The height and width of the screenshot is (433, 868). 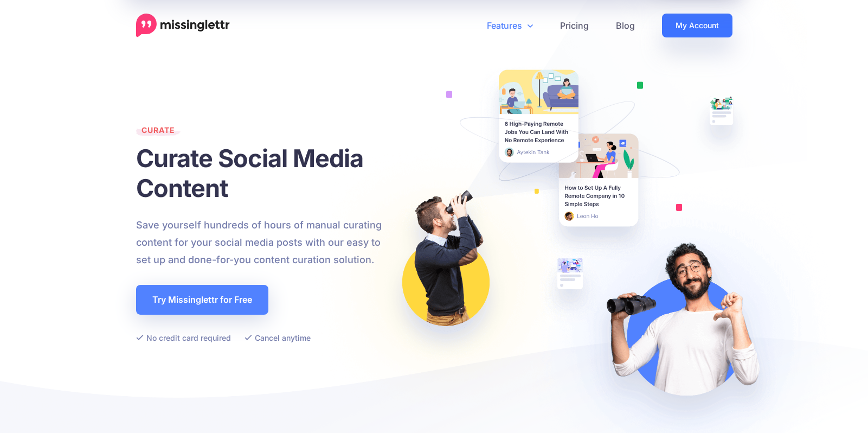 I want to click on li: No credit card required, so click(x=183, y=337).